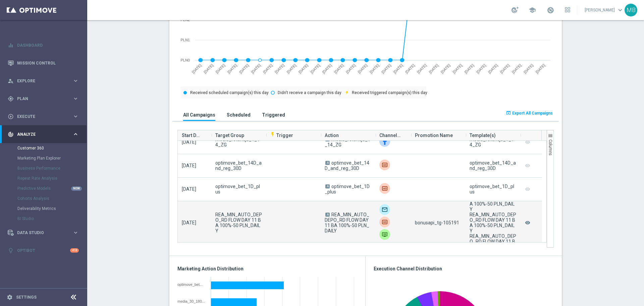 The image size is (644, 306). Describe the element at coordinates (77, 188) in the screenshot. I see `div: NEW` at that location.